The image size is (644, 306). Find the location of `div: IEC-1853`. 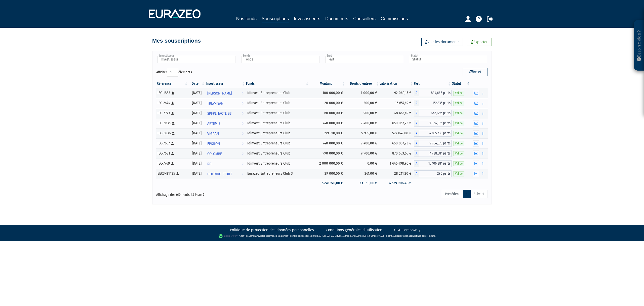

div: IEC-1853 is located at coordinates (172, 93).